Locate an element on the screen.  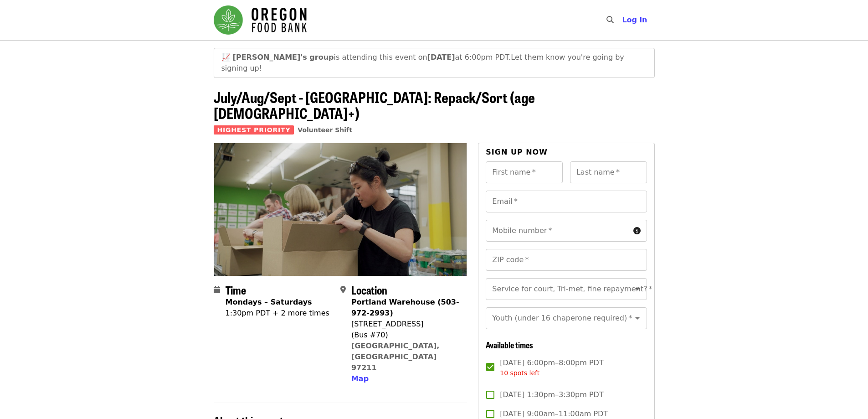
input: First name is located at coordinates (524, 172).